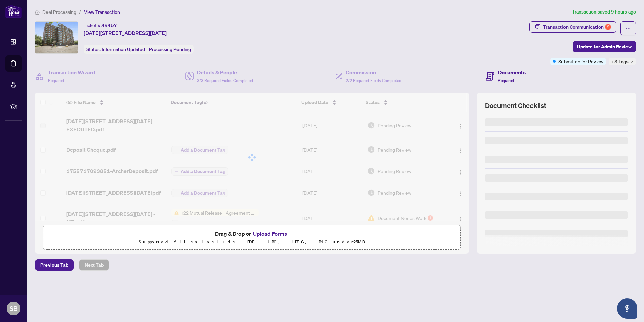  What do you see at coordinates (573, 27) in the screenshot?
I see `button: Transaction Communication2` at bounding box center [573, 27].